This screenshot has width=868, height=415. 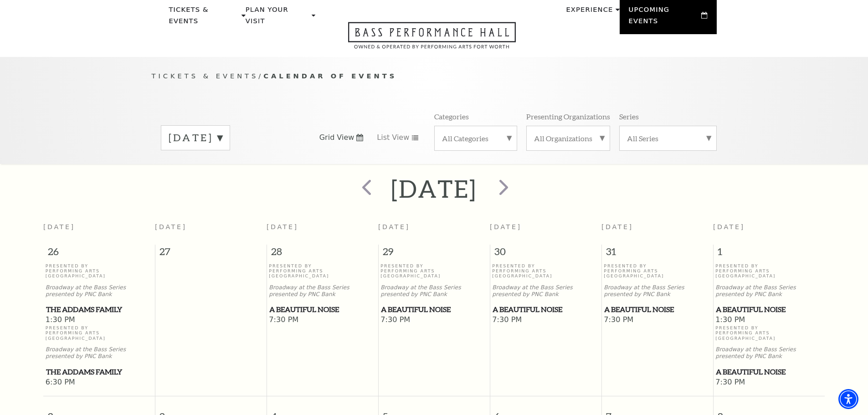 What do you see at coordinates (664, 18) in the screenshot?
I see `p: Upcoming Events` at bounding box center [664, 18].